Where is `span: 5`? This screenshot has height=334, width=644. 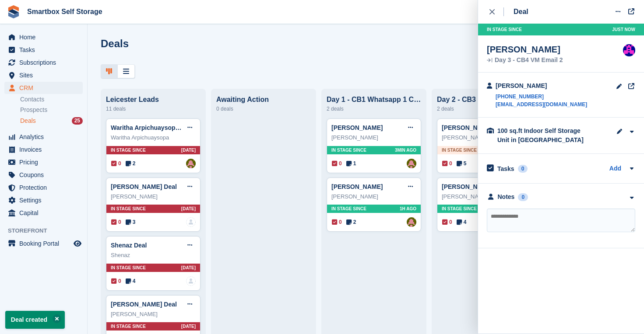
span: 5 is located at coordinates (461, 164).